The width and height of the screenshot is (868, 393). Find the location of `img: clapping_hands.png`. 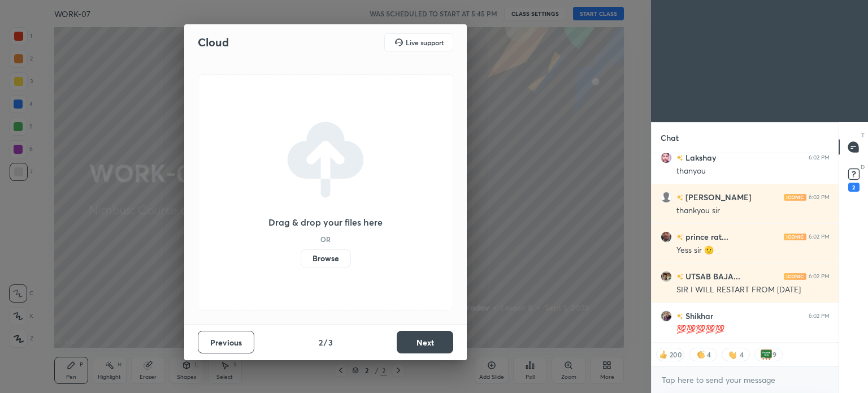

img: clapping_hands.png is located at coordinates (701, 354).